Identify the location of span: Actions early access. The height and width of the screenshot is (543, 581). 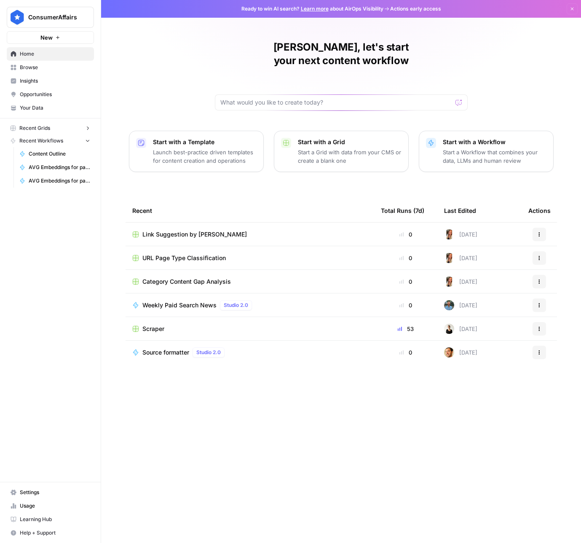
(416, 9).